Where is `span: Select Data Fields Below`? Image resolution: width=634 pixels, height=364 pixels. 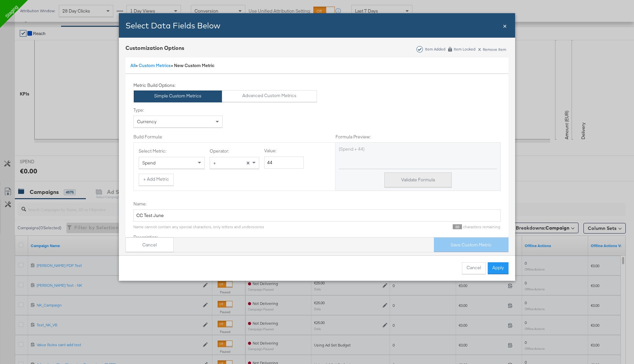
span: Select Data Fields Below is located at coordinates (173, 25).